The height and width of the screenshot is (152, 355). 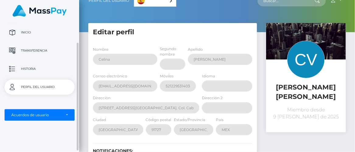 I want to click on label: Segundo nombre, so click(x=172, y=52).